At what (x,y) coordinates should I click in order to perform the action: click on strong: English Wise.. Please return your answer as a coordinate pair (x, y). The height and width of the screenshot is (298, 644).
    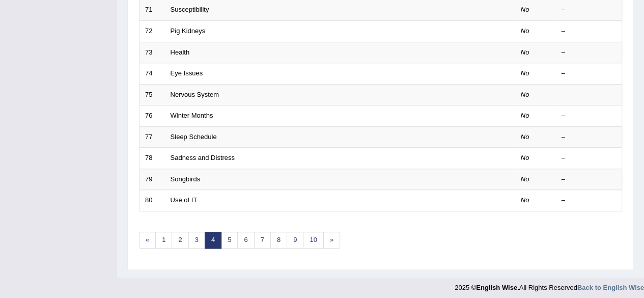
    Looking at the image, I should click on (497, 288).